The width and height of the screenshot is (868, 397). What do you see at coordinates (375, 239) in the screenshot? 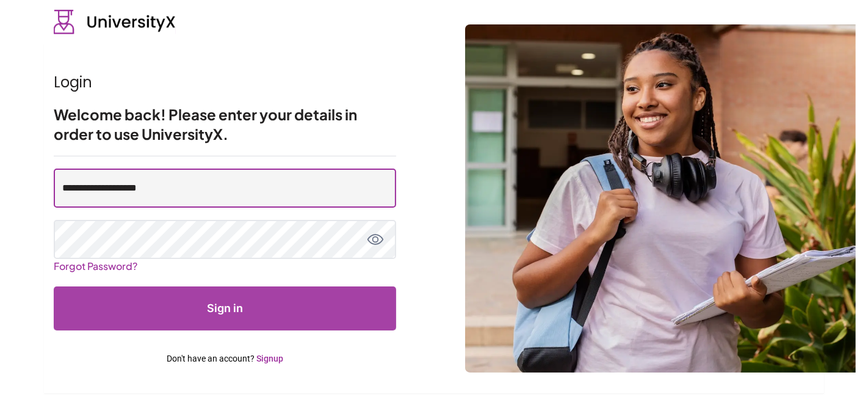
I see `button: toggle password view` at bounding box center [375, 239].